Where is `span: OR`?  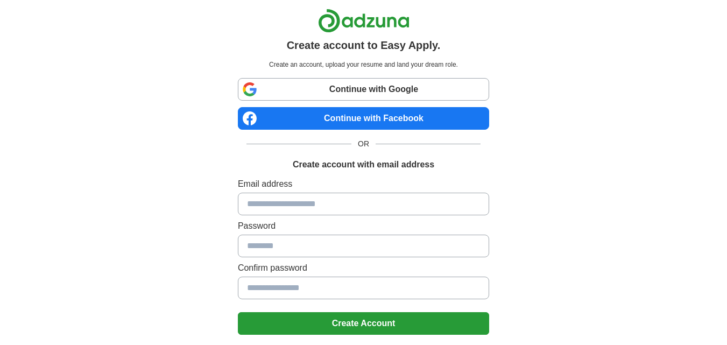
span: OR is located at coordinates (363, 144).